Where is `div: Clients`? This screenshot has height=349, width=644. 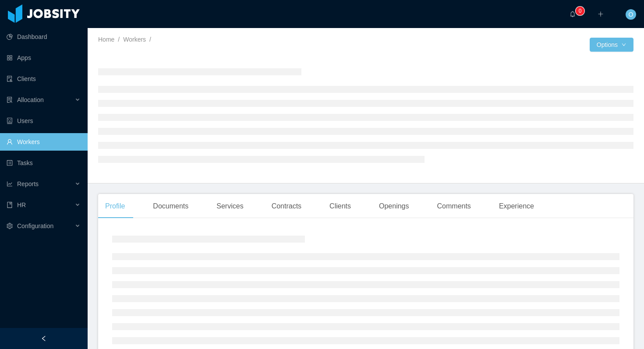 div: Clients is located at coordinates (340, 206).